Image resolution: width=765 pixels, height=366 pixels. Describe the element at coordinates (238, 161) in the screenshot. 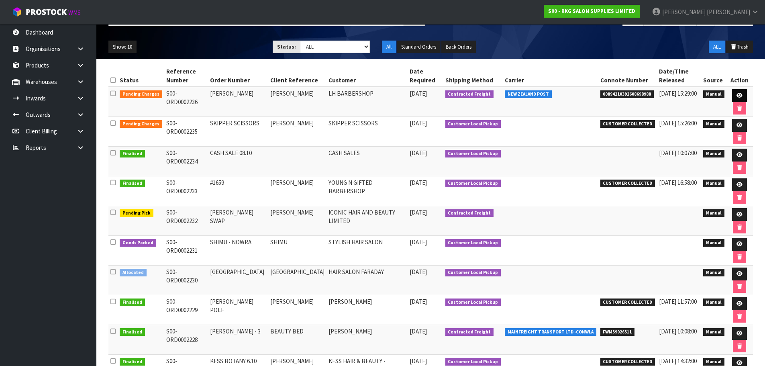

I see `td: CASH SALE 08.10` at that location.